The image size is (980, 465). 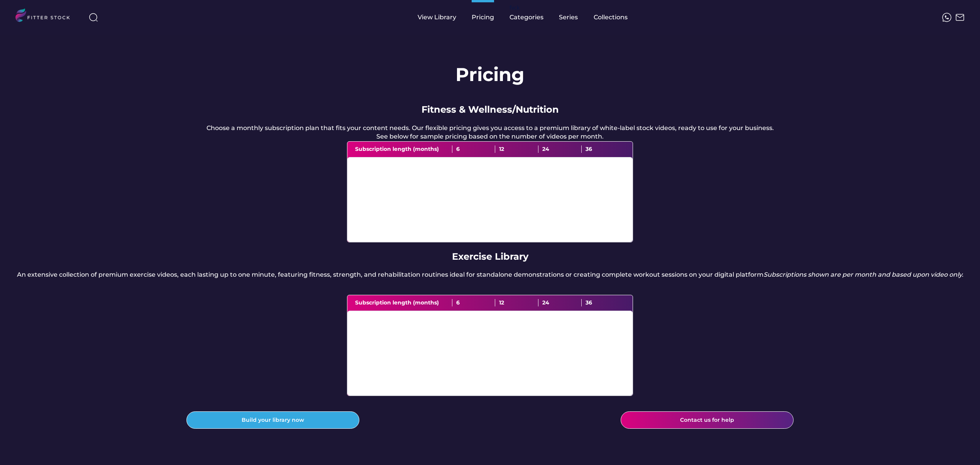 What do you see at coordinates (94, 17) in the screenshot?
I see `img: search-normal%203.svg` at bounding box center [94, 17].